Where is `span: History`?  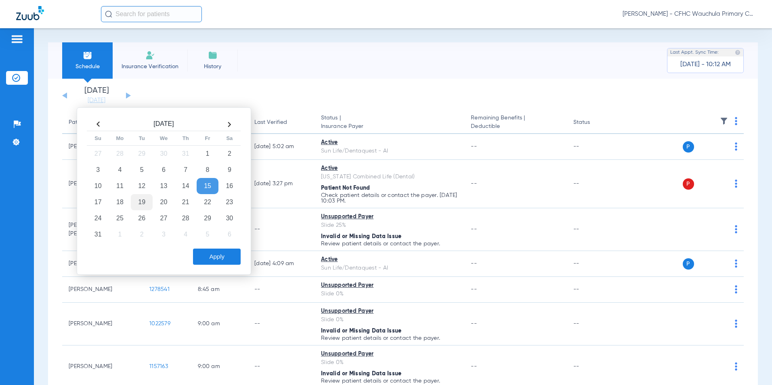 span: History is located at coordinates (212, 67).